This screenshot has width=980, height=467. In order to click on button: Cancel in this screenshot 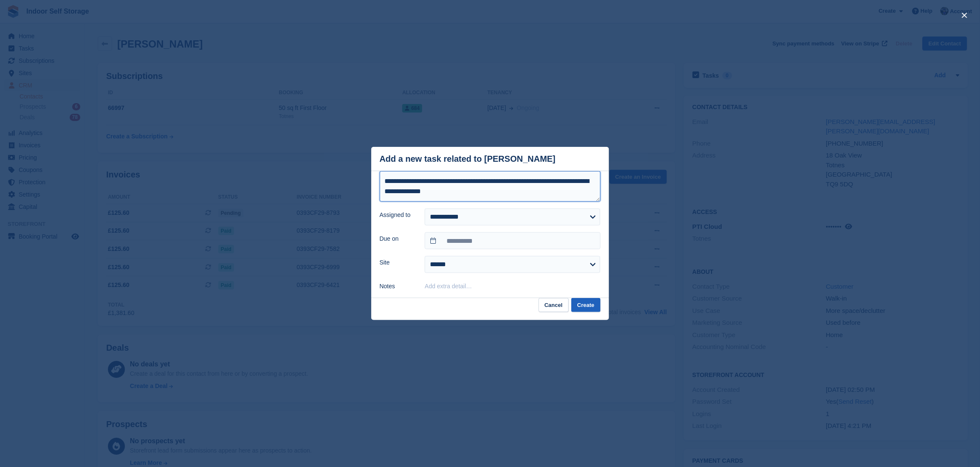, I will do `click(553, 305)`.